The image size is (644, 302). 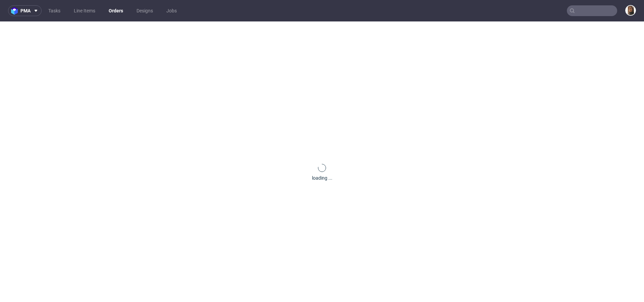 I want to click on a: Tasks, so click(x=55, y=11).